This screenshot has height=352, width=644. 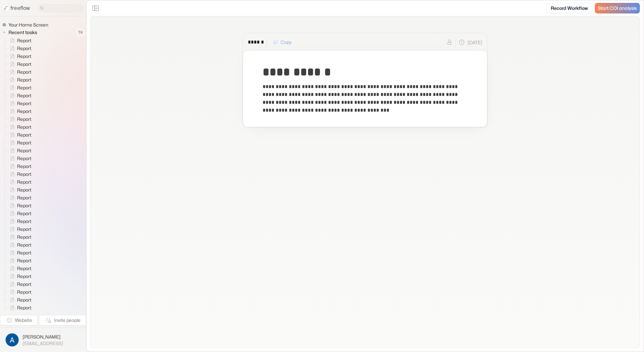 What do you see at coordinates (617, 8) in the screenshot?
I see `span: Start COI analysis` at bounding box center [617, 8].